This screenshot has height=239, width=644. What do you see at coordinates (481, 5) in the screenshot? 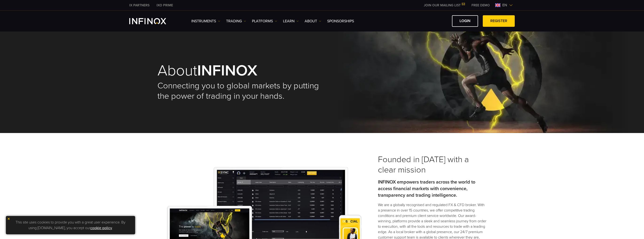
I see `a: INFINOX MENU` at bounding box center [481, 5].